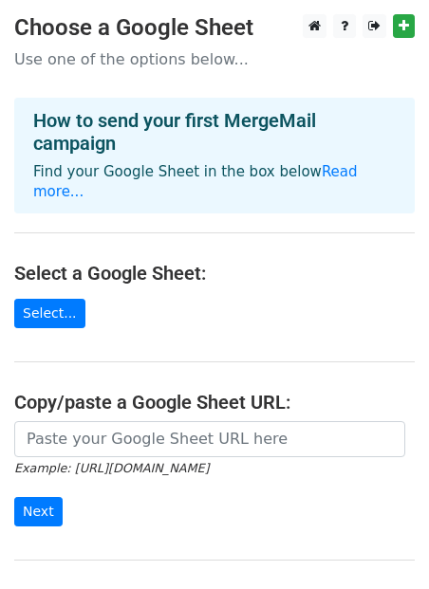 The width and height of the screenshot is (429, 589). Describe the element at coordinates (214, 273) in the screenshot. I see `h4: Select a Google Sheet:` at that location.